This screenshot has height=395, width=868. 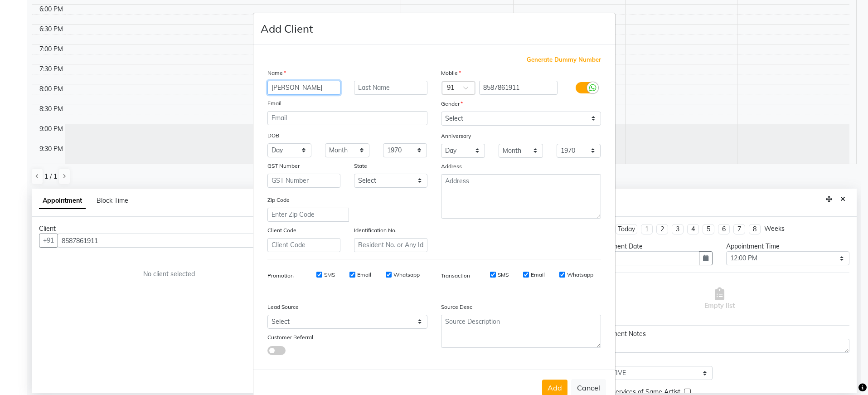 What do you see at coordinates (283, 307) in the screenshot?
I see `label: Lead Source` at bounding box center [283, 307].